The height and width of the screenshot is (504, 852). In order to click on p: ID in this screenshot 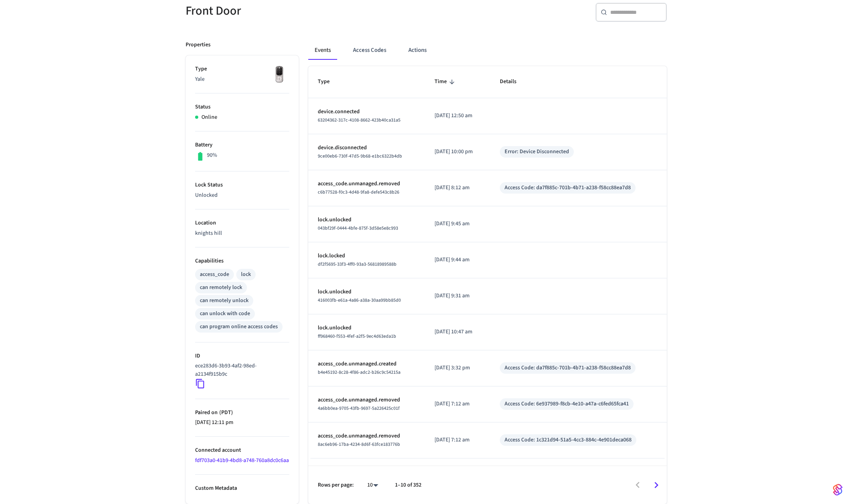, I will do `click(242, 356)`.